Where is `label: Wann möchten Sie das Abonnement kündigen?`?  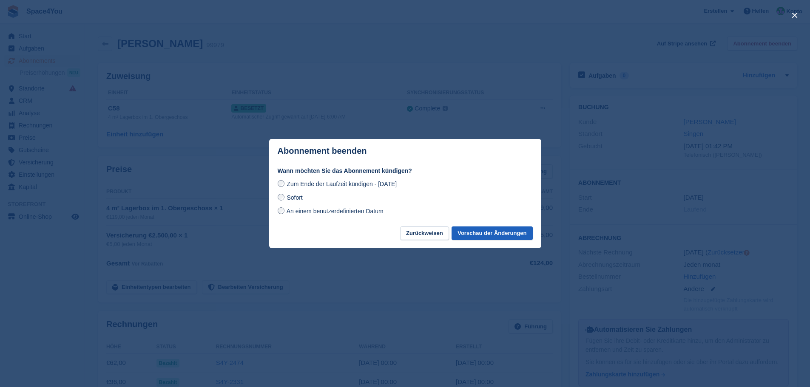 label: Wann möchten Sie das Abonnement kündigen? is located at coordinates (405, 171).